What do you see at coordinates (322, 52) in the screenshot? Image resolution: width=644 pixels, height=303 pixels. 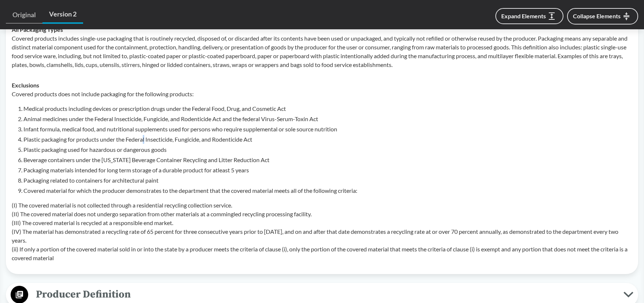 I see `p: Covered products includes single-use packaging that is routinely recycled, disposed of, or discar...` at bounding box center [322, 52].